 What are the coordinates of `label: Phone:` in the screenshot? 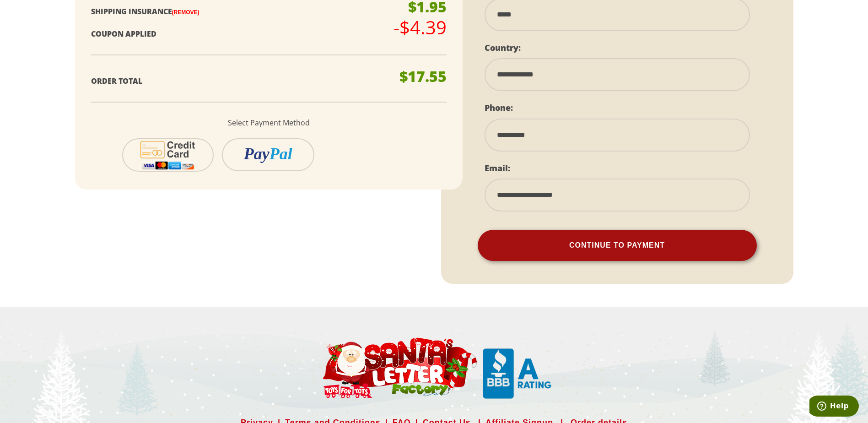 It's located at (499, 108).